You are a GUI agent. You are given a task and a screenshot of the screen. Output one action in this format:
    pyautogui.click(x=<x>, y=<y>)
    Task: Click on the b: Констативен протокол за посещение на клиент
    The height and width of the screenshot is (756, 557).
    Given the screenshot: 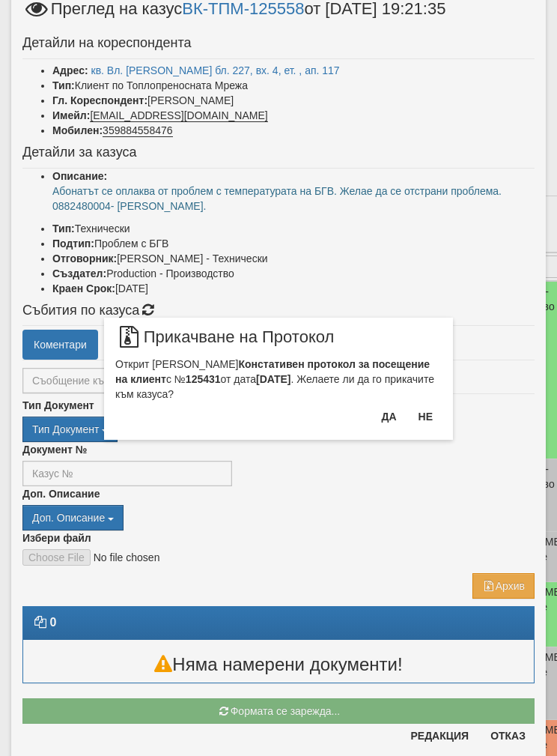 What is the action you would take?
    pyautogui.click(x=272, y=371)
    